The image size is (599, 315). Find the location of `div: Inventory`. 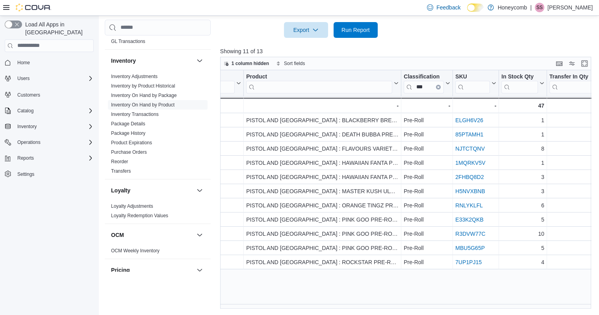

div: Inventory is located at coordinates (158, 125).